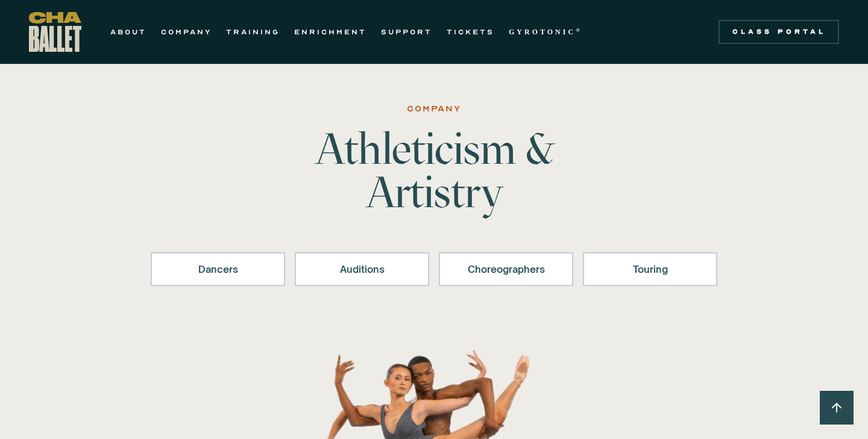  What do you see at coordinates (506, 269) in the screenshot?
I see `a: Choreographers` at bounding box center [506, 269].